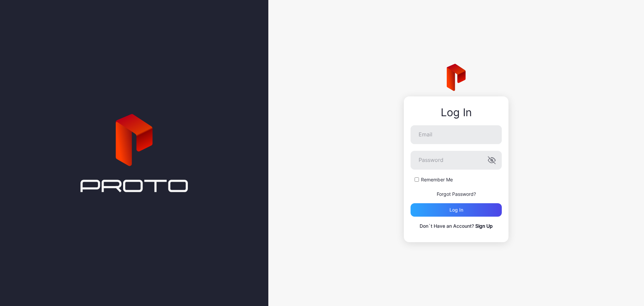 Image resolution: width=644 pixels, height=306 pixels. I want to click on input: Password, so click(456, 160).